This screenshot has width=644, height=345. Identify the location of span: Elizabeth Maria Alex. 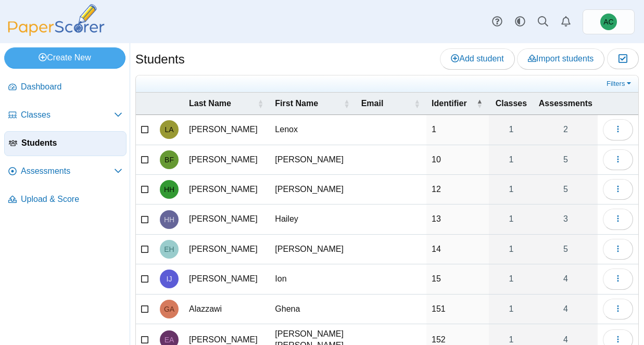
(169, 340).